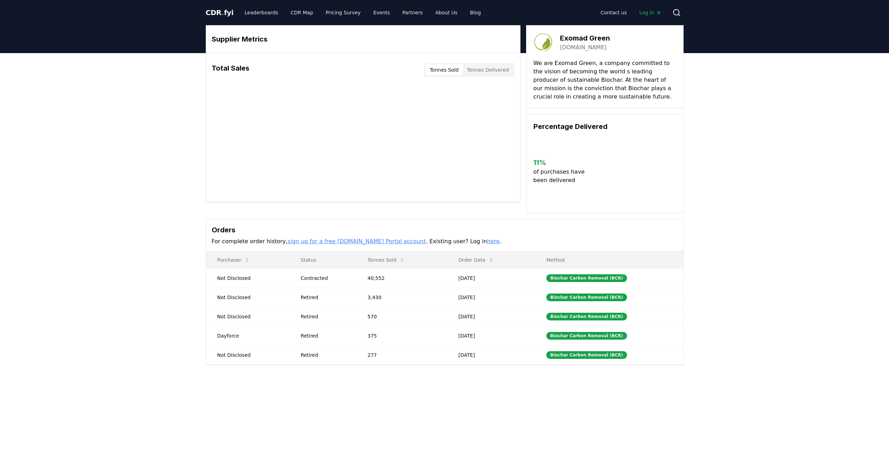 This screenshot has height=456, width=889. Describe the element at coordinates (381, 13) in the screenshot. I see `a: Events` at that location.